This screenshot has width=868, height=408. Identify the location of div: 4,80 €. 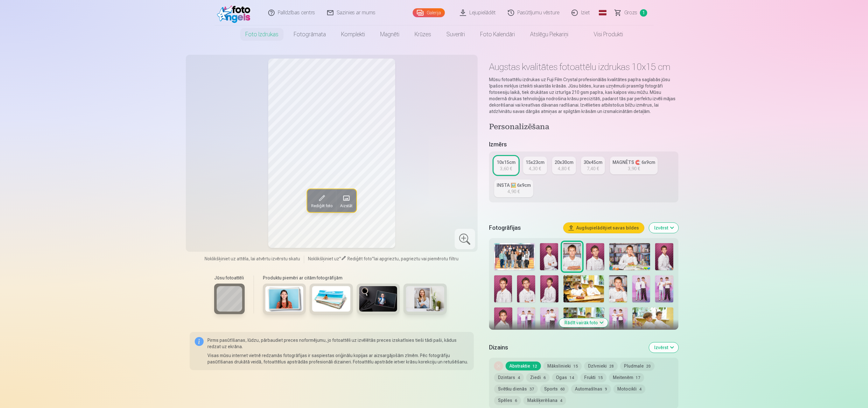
(564, 168).